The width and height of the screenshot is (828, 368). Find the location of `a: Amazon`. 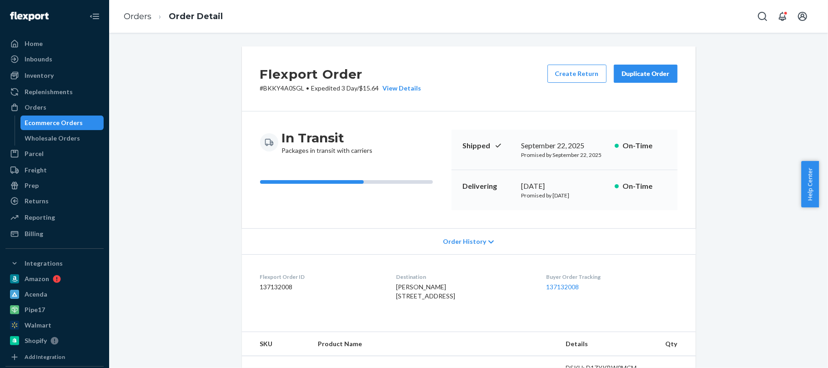

a: Amazon is located at coordinates (55, 279).